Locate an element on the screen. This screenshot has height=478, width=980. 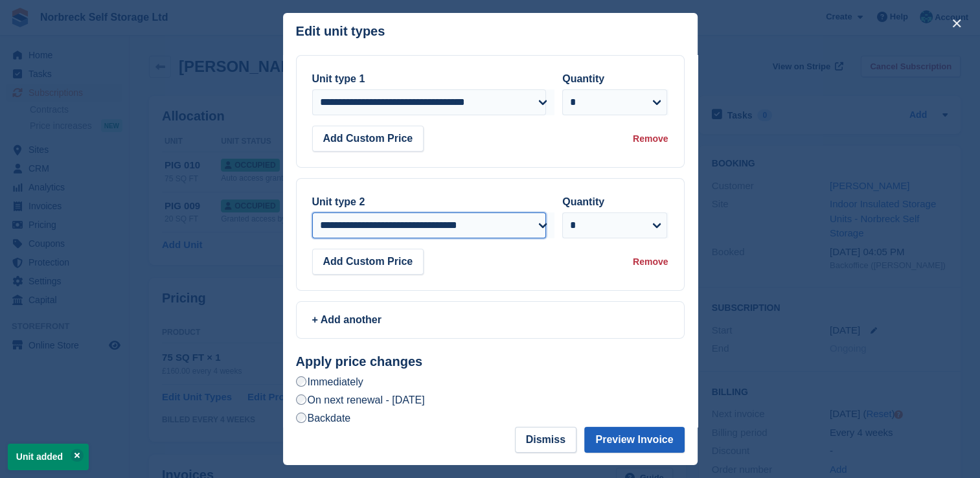
p: Edit unit types is located at coordinates (341, 31).